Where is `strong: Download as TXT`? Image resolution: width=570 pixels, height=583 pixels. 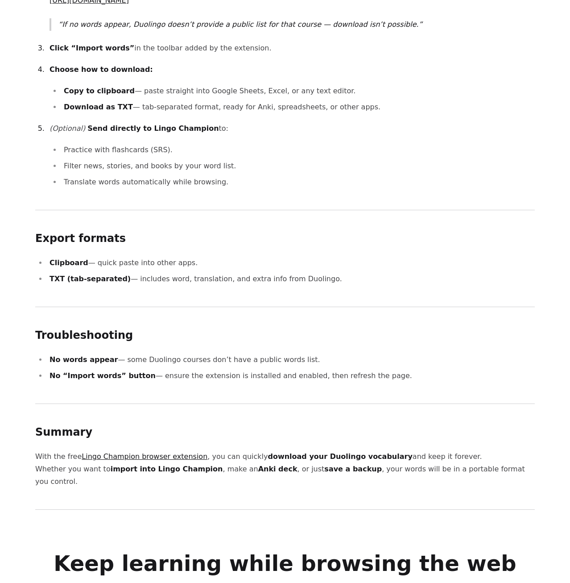
strong: Download as TXT is located at coordinates (98, 107).